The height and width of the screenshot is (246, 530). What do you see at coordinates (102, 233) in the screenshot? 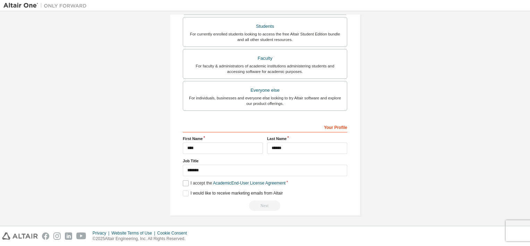
I see `div: Privacy` at bounding box center [102, 233].